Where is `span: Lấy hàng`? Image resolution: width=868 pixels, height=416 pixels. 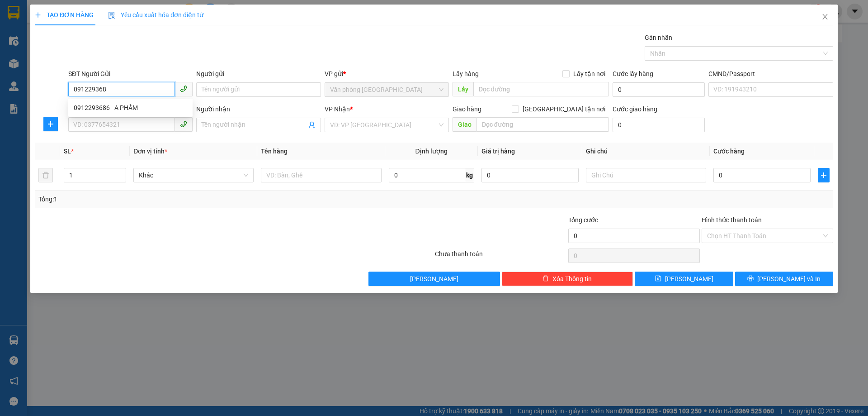
span: Lấy hàng is located at coordinates (466, 74).